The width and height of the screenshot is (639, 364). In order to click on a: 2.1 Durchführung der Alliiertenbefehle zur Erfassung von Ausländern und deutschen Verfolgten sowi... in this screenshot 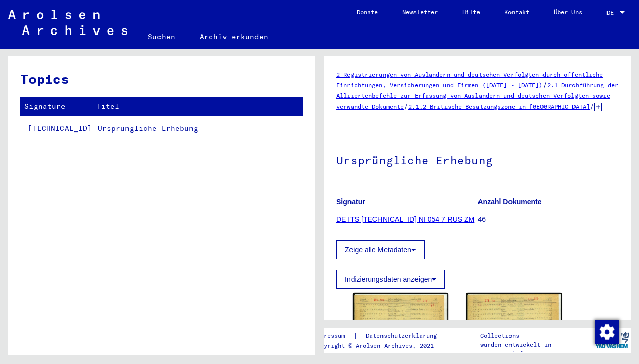, I will do `click(477, 96)`.